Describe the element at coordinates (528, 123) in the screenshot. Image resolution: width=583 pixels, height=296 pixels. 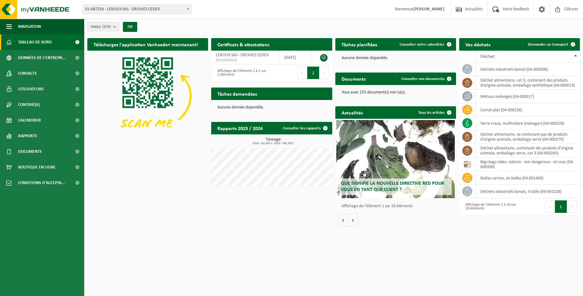
I see `td: verre creux, multicolore (ménager) (04-000209)` at that location.